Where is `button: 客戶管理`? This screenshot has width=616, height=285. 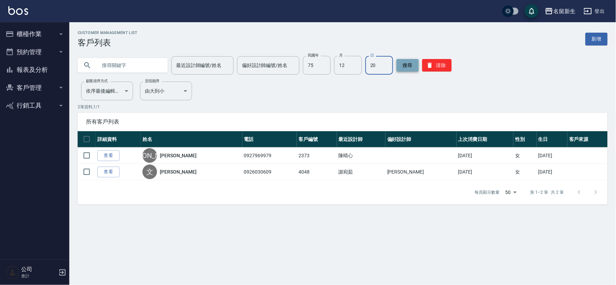
button: 客戶管理 is located at coordinates (35, 88).